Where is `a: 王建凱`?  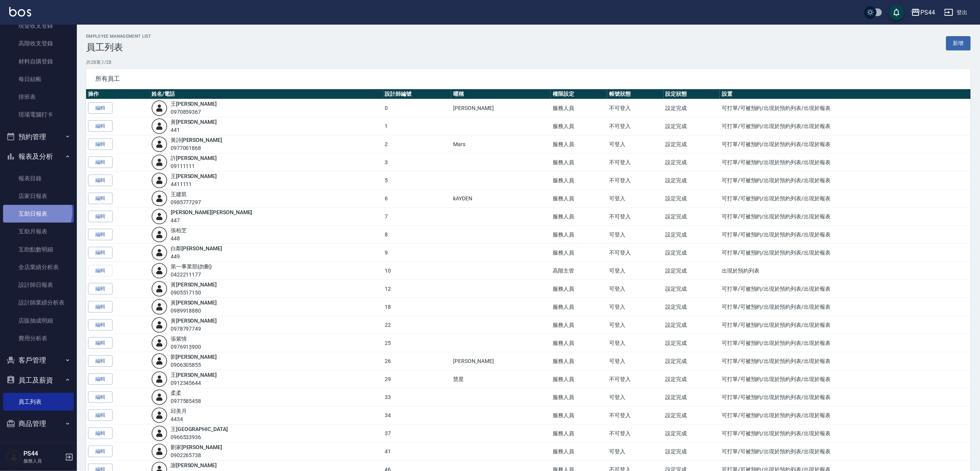
a: 王建凱 is located at coordinates (179, 194).